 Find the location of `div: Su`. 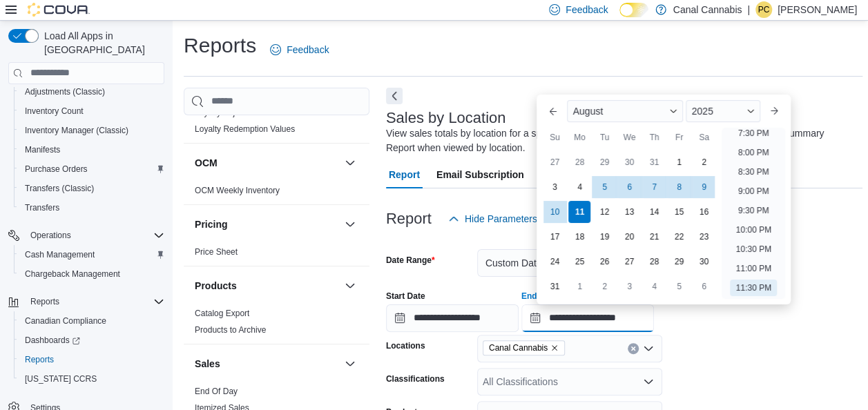

div: Su is located at coordinates (554, 137).